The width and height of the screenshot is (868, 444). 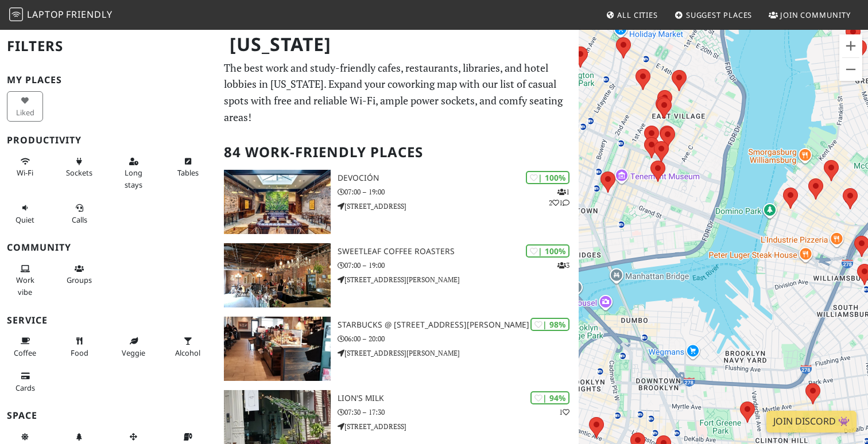 I want to click on span: People working, so click(x=26, y=286).